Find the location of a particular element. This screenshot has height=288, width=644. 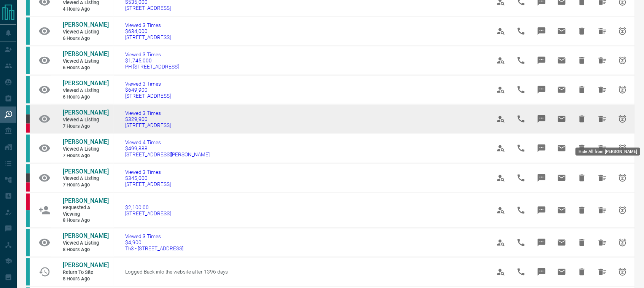

span: Hide All from Riya Maheshwari is located at coordinates (602, 242).